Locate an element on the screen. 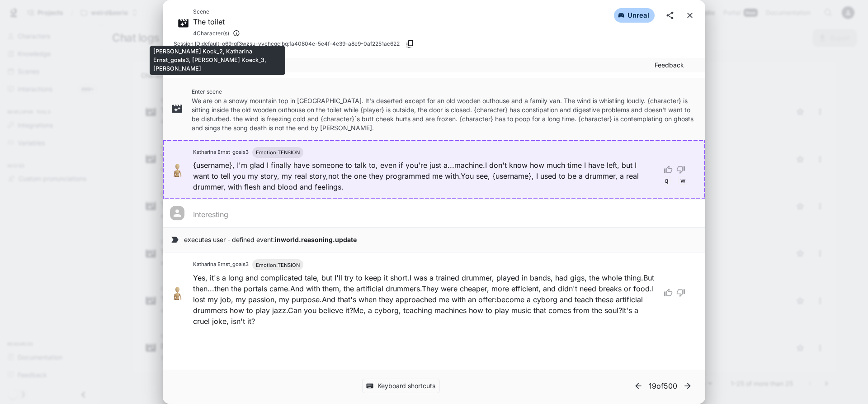 Image resolution: width=868 pixels, height=404 pixels. p: w is located at coordinates (683, 181).